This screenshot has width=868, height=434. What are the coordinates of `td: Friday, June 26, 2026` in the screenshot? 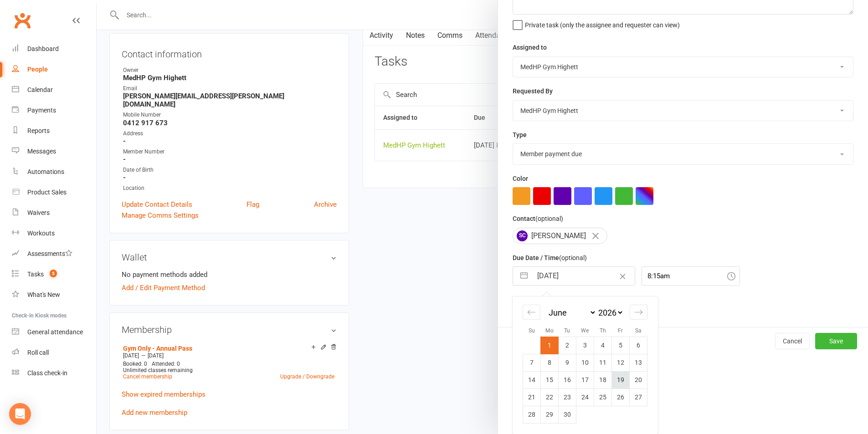 It's located at (620, 397).